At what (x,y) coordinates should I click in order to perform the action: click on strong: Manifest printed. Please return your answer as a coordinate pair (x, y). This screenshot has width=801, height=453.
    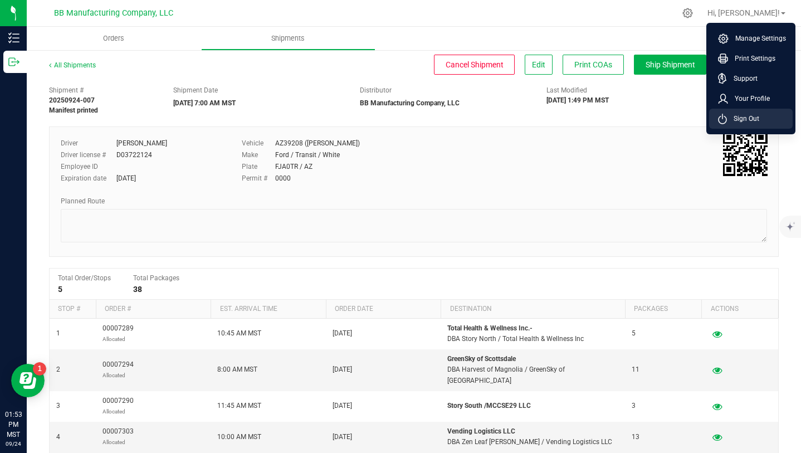
    Looking at the image, I should click on (73, 110).